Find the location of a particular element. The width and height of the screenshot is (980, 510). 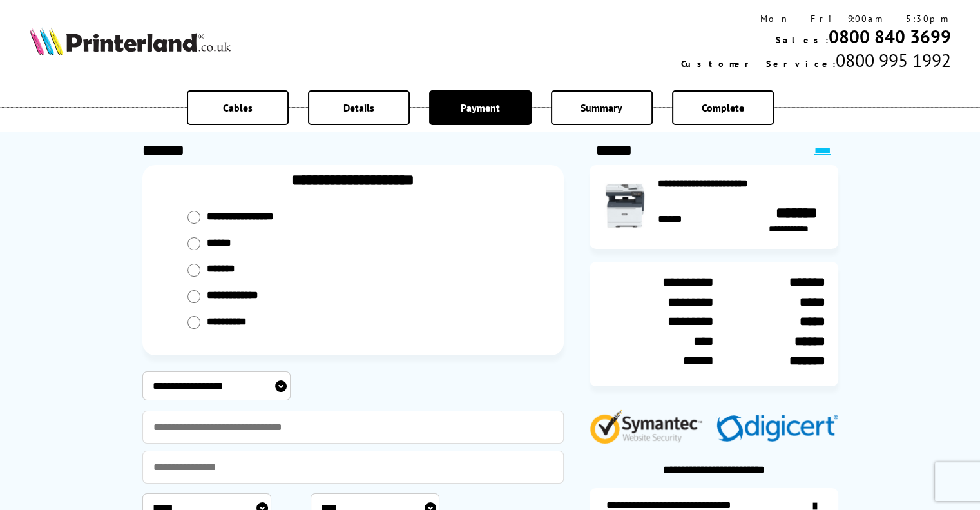

img: Printerland Logo is located at coordinates (130, 41).